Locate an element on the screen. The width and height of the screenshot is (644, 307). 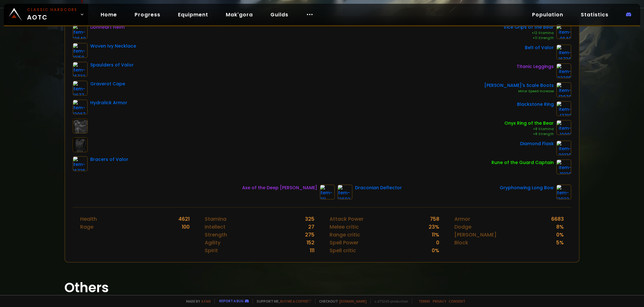
div: Dodge is located at coordinates (463, 226).